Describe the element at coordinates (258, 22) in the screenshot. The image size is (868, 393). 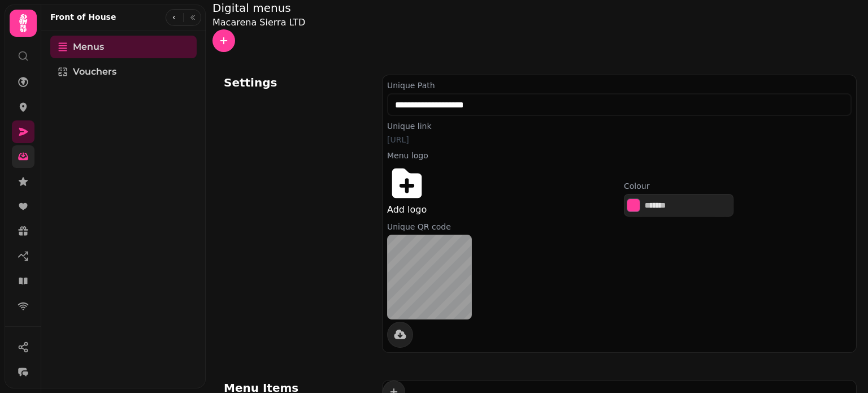
I see `span: Macarena Sierra LTD` at that location.